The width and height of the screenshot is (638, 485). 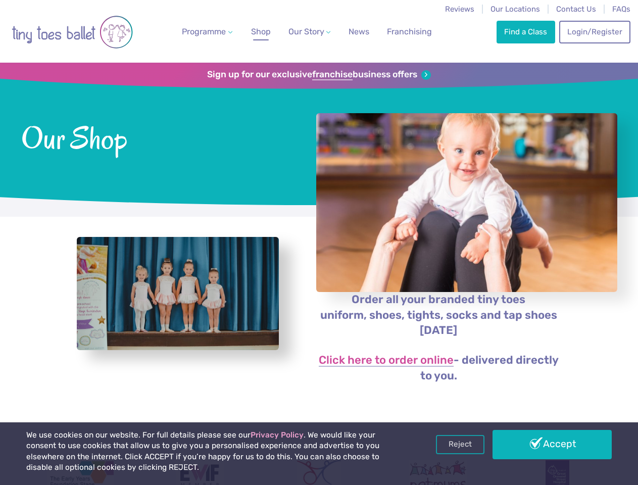 I want to click on a: Reject, so click(x=460, y=445).